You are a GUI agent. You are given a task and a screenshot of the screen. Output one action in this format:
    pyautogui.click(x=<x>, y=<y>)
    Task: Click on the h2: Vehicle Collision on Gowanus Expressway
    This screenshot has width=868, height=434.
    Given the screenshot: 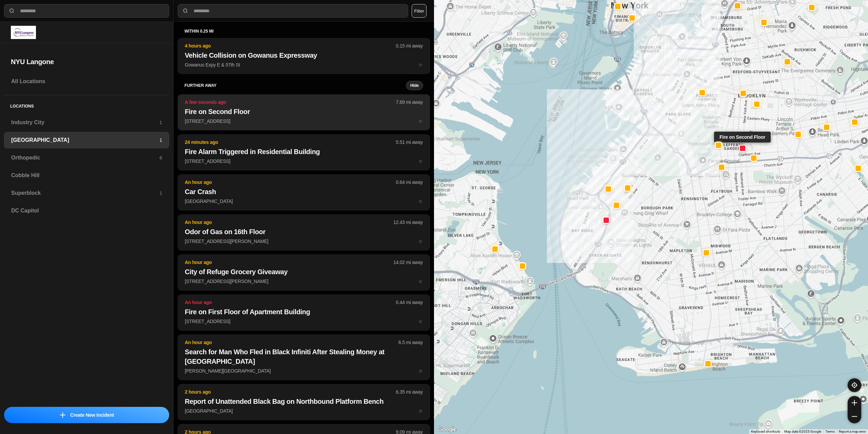 What is the action you would take?
    pyautogui.click(x=304, y=55)
    